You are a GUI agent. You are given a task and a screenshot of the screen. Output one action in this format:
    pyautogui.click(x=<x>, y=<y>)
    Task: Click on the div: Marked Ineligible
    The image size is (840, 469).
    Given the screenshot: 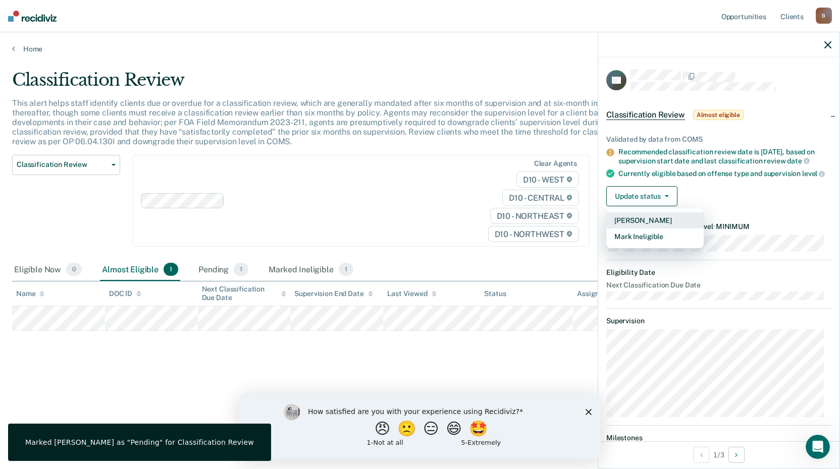 What is the action you would take?
    pyautogui.click(x=311, y=270)
    